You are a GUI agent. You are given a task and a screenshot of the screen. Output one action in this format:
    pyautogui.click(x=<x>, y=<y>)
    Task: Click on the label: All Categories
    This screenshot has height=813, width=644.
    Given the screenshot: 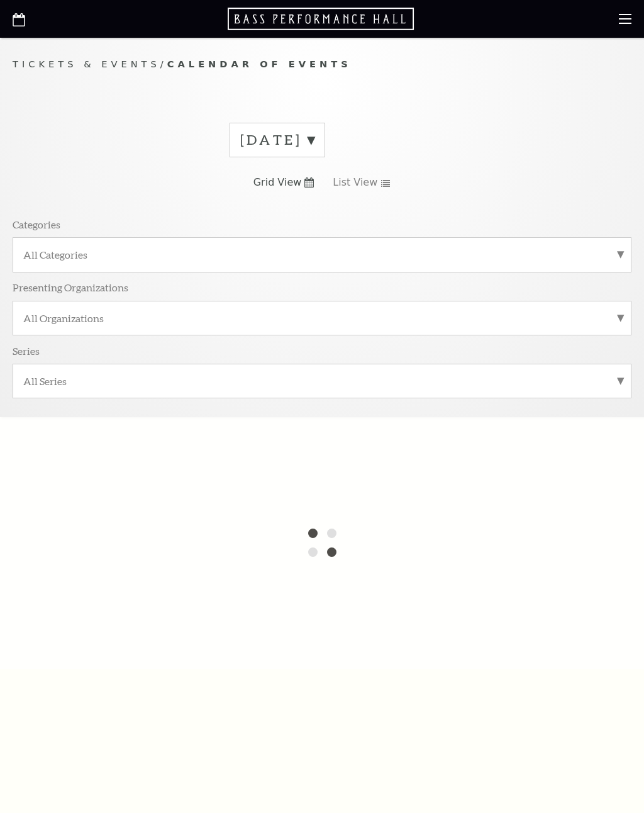 What is the action you would take?
    pyautogui.click(x=322, y=254)
    